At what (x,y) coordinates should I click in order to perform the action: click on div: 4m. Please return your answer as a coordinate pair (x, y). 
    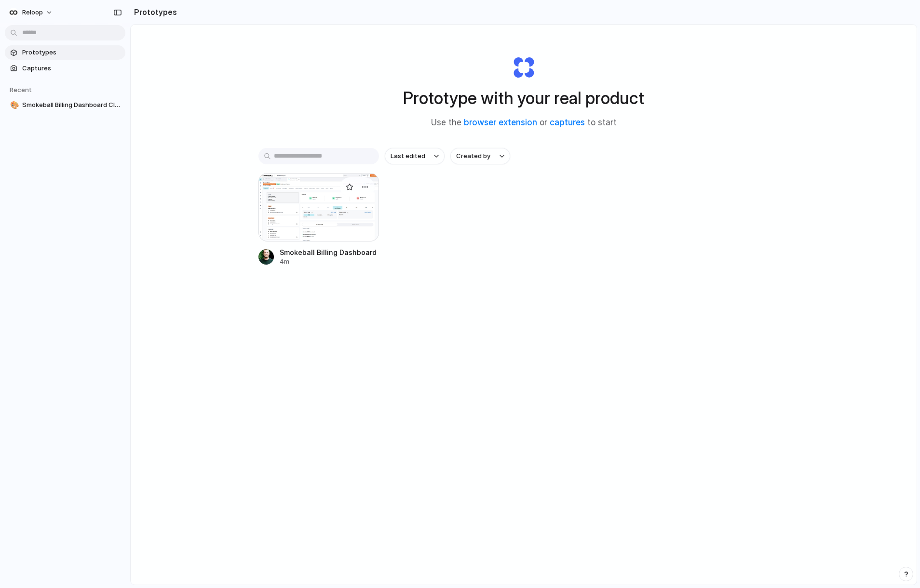
    Looking at the image, I should click on (329, 261).